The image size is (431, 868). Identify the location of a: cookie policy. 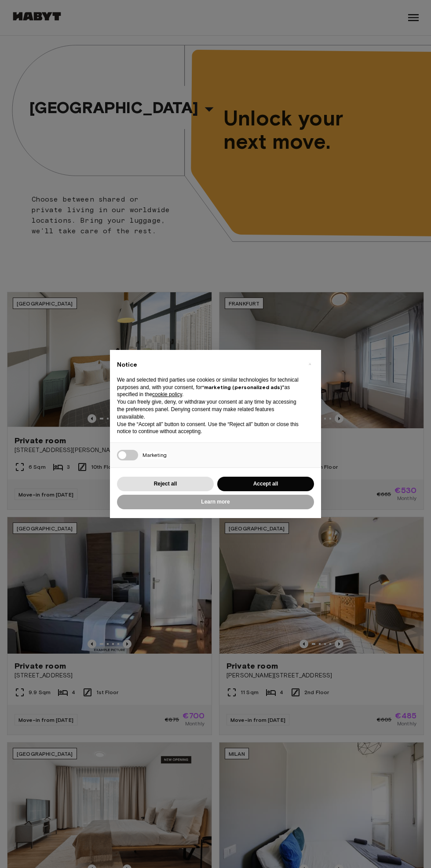
(167, 394).